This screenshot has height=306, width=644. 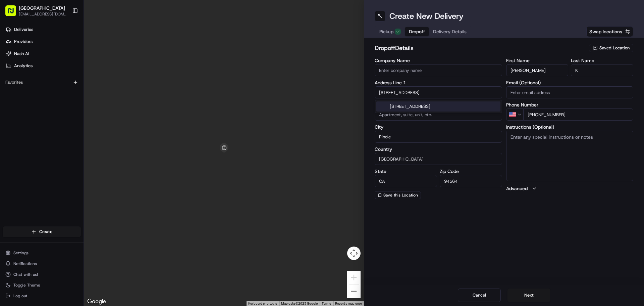 I want to click on input: Enter last name, so click(x=602, y=70).